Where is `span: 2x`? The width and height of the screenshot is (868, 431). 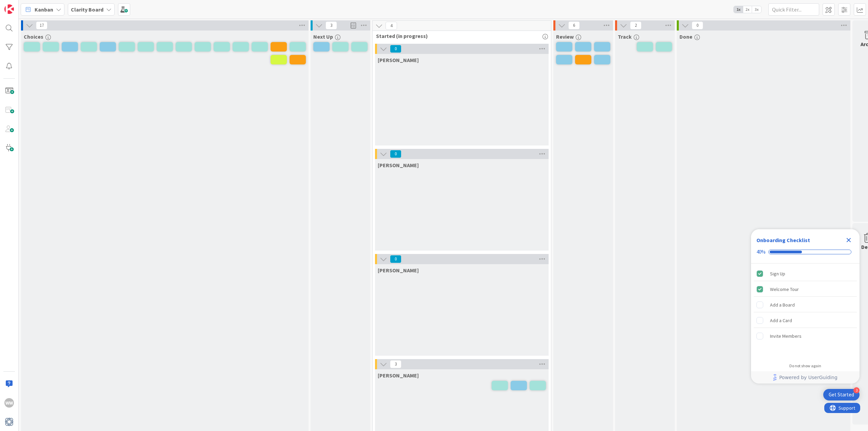 span: 2x is located at coordinates (747, 9).